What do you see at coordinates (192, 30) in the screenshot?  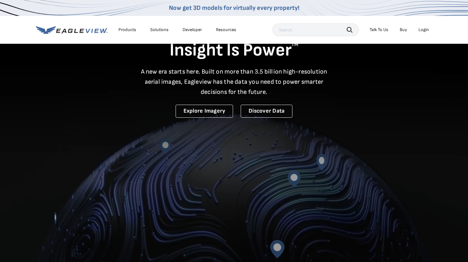 I see `a: Developer` at bounding box center [192, 30].